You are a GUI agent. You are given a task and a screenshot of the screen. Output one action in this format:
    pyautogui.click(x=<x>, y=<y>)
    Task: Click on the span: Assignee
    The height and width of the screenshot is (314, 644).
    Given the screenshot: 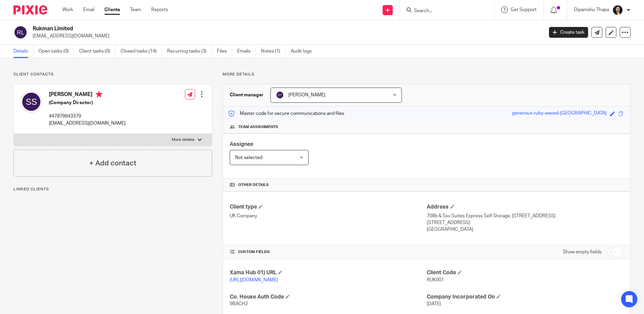 What is the action you would take?
    pyautogui.click(x=241, y=144)
    